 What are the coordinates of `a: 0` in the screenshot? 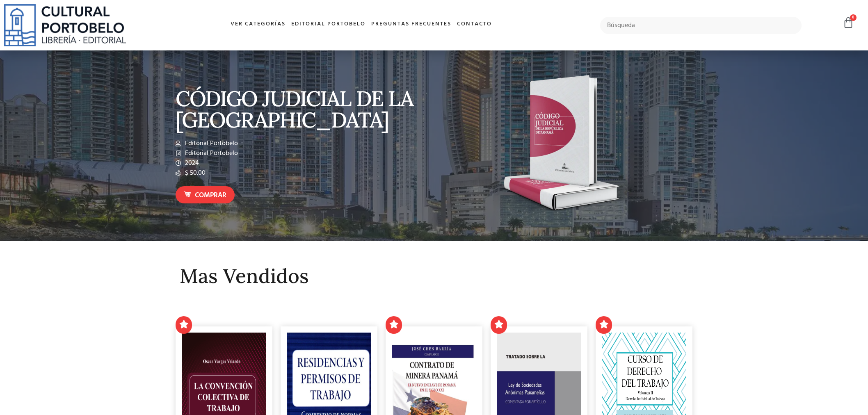 It's located at (848, 23).